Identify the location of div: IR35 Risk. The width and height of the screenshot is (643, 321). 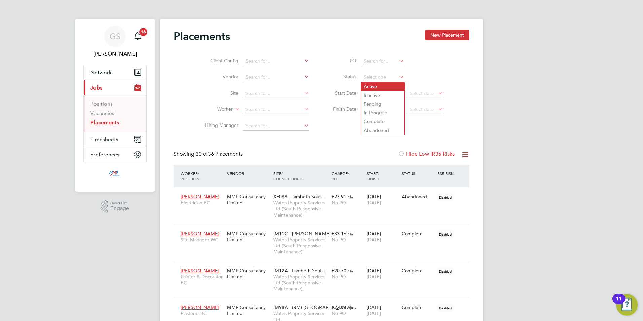
(446, 173).